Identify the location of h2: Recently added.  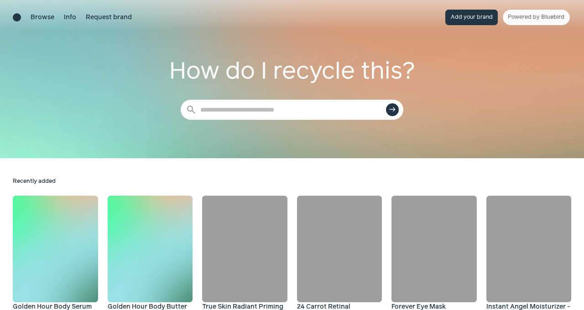
(292, 181).